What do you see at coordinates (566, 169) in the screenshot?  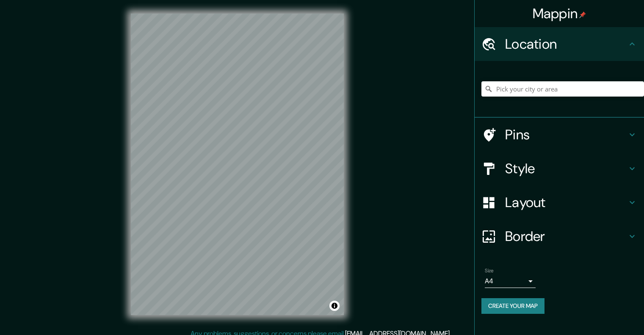 I see `h4: Style` at bounding box center [566, 169].